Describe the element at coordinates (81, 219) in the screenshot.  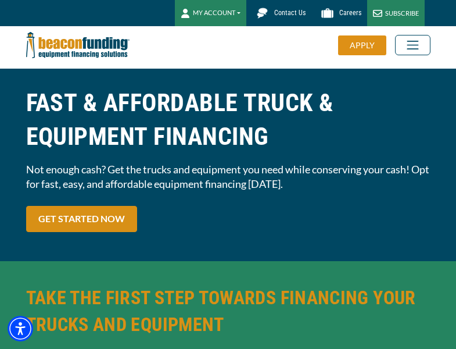
I see `a: GET STARTED NOW` at that location.